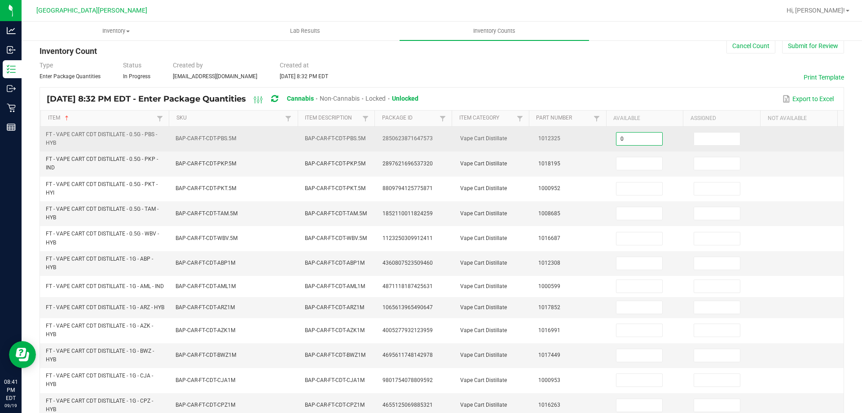 Image resolution: width=862 pixels, height=413 pixels. Describe the element at coordinates (101, 138) in the screenshot. I see `span: FT - VAPE CART CDT DISTILLATE - 0.5G - PBS - HYB` at that location.